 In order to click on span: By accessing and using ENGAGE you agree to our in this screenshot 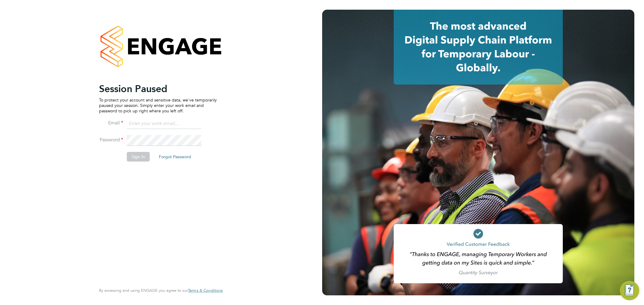, I will do `click(161, 290)`.